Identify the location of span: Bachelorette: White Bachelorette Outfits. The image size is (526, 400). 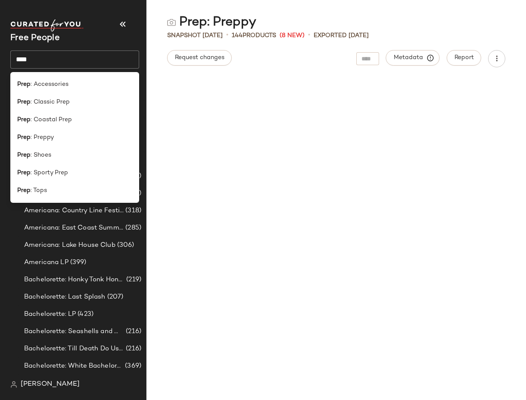
(74, 366).